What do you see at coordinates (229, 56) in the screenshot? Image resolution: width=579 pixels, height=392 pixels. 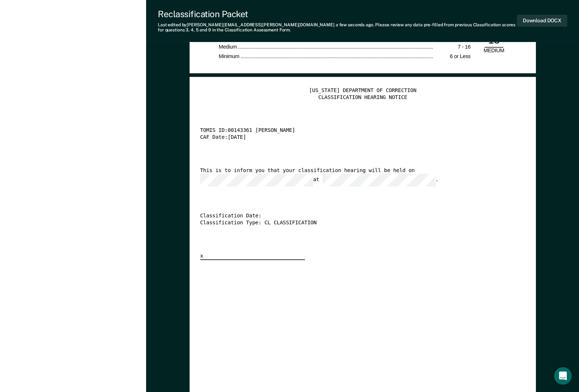 I see `span: Minimum` at bounding box center [229, 56].